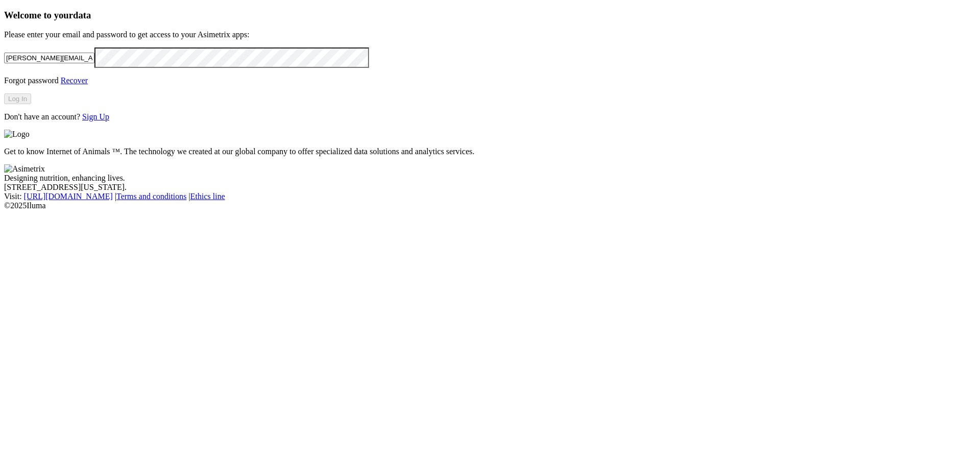 Image resolution: width=980 pixels, height=463 pixels. What do you see at coordinates (490, 206) in the screenshot?
I see `div: © 2025 Iluma` at bounding box center [490, 206].